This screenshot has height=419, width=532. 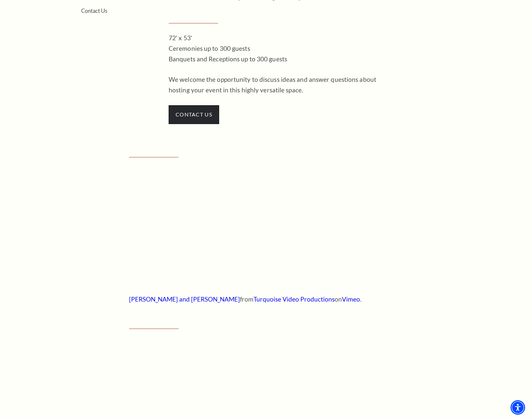 I want to click on a: Turquoise Video Productions, so click(x=294, y=299).